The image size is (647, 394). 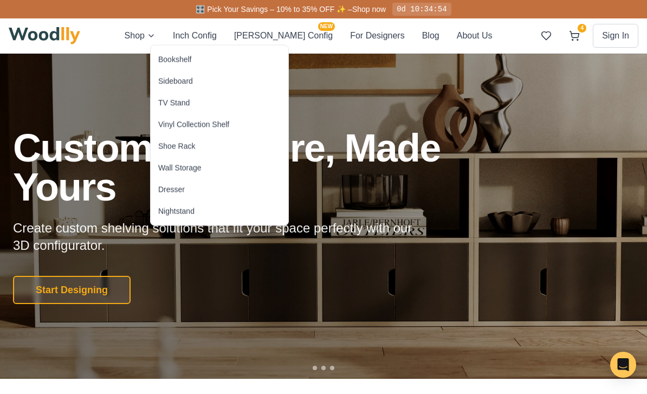 I want to click on div: Bookshelf, so click(x=174, y=60).